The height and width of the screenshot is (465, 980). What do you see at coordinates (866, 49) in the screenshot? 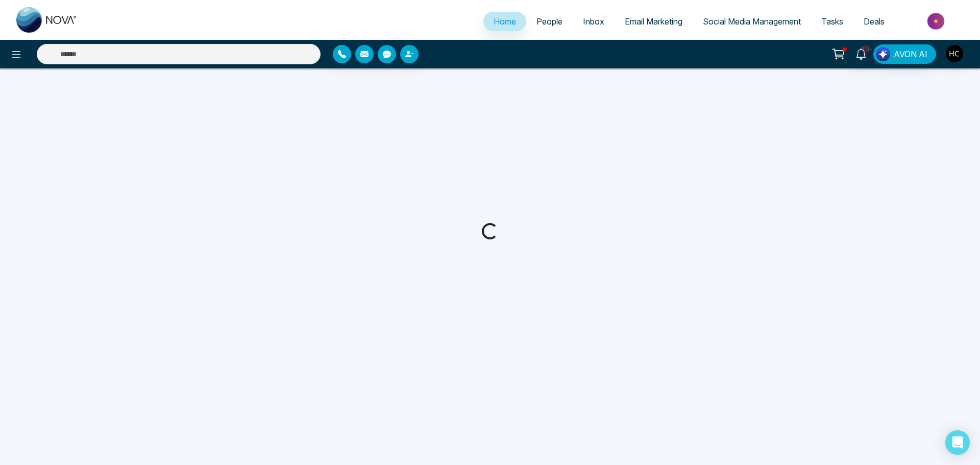
I see `span: 10+` at bounding box center [866, 49].